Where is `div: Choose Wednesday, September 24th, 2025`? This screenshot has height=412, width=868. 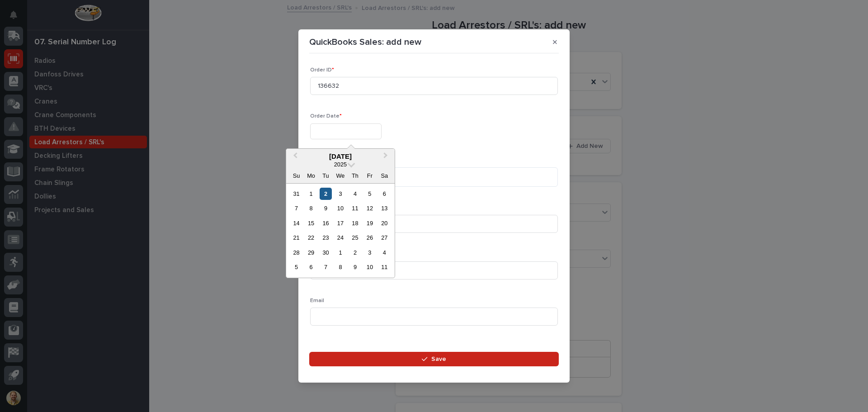
div: Choose Wednesday, September 24th, 2025 is located at coordinates (340, 238).